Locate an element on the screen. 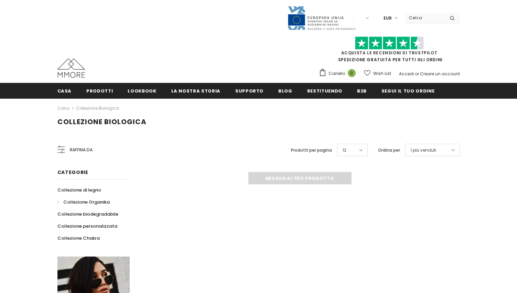 The width and height of the screenshot is (517, 293). a: Blog is located at coordinates (285, 91).